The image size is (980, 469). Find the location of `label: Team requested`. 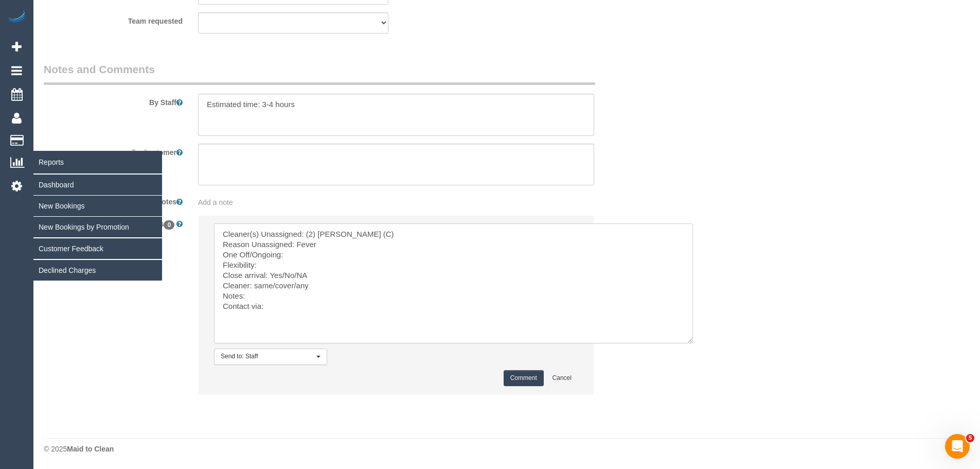

label: Team requested is located at coordinates (113, 19).